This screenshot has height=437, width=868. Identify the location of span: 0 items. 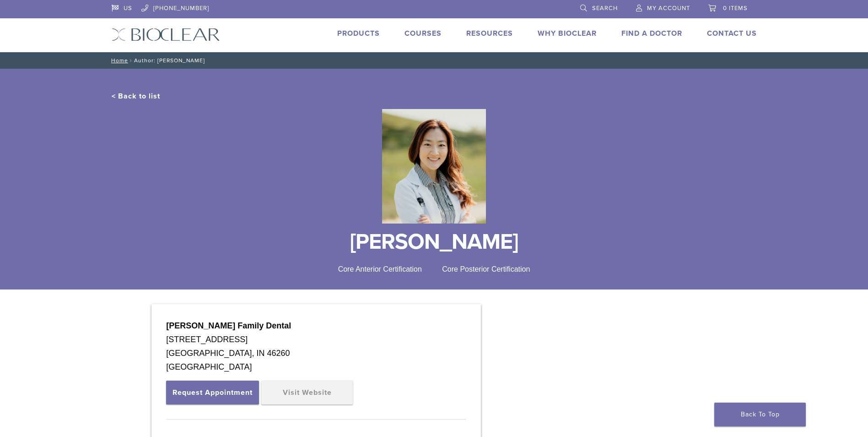
(735, 8).